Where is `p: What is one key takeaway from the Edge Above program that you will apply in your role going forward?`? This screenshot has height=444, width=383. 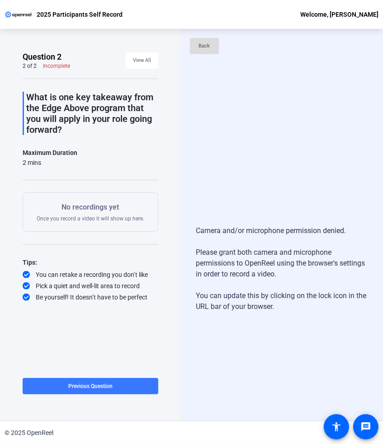 p: What is one key takeaway from the Edge Above program that you will apply in your role going forward? is located at coordinates (92, 113).